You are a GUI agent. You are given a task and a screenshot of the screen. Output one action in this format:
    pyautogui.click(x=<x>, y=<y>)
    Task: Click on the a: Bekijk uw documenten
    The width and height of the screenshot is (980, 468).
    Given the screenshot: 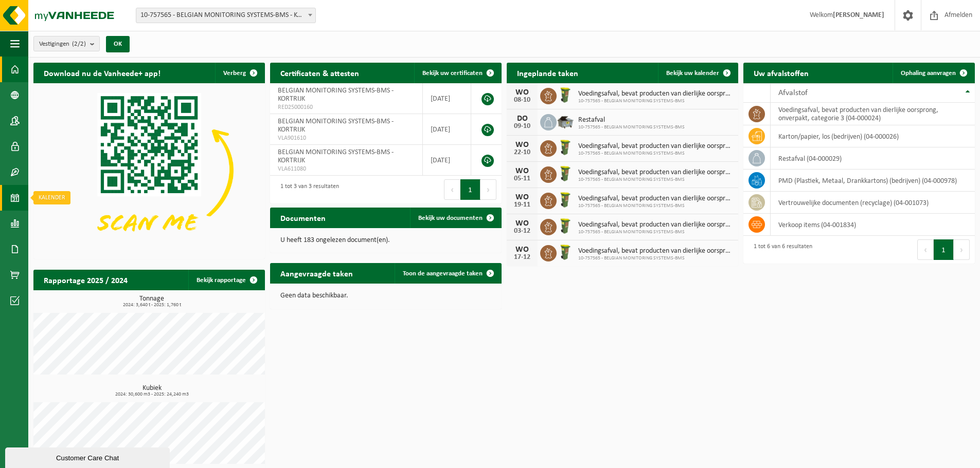 What is the action you would take?
    pyautogui.click(x=455, y=218)
    